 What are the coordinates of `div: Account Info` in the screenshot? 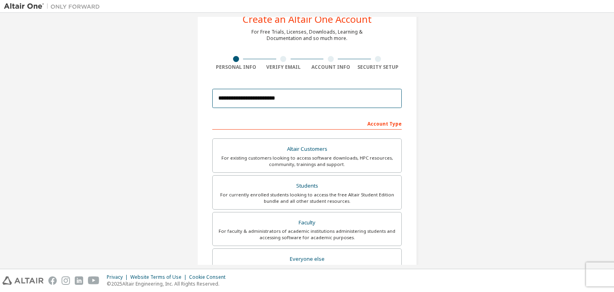 It's located at (331, 67).